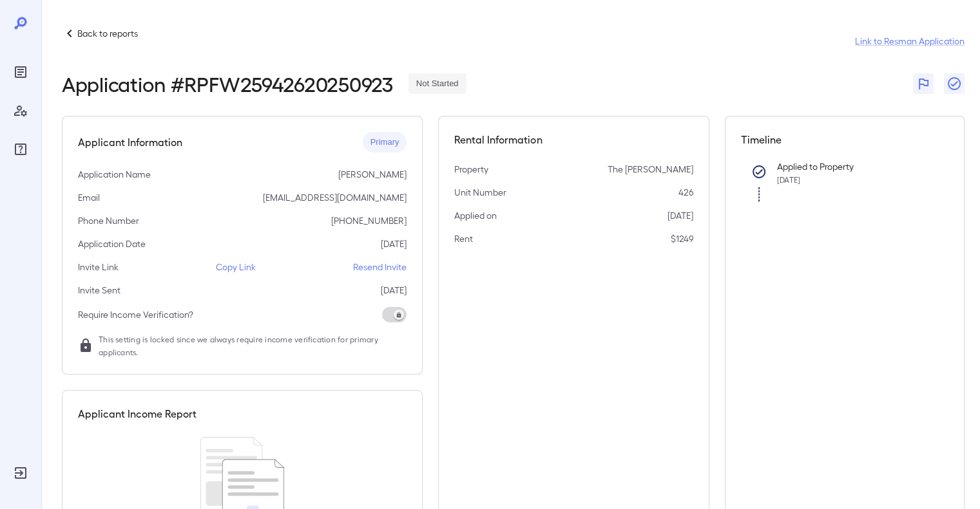 Image resolution: width=980 pixels, height=509 pixels. Describe the element at coordinates (21, 473) in the screenshot. I see `div: Log Out` at that location.